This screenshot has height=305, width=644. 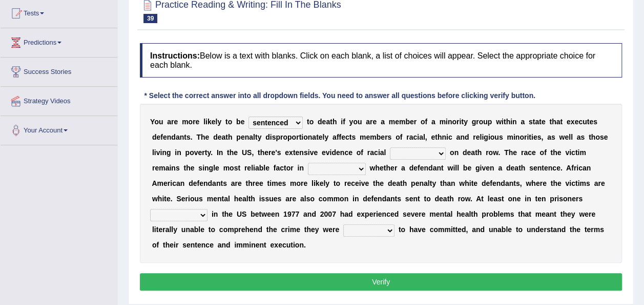 What do you see at coordinates (562, 137) in the screenshot?
I see `b: w` at bounding box center [562, 137].